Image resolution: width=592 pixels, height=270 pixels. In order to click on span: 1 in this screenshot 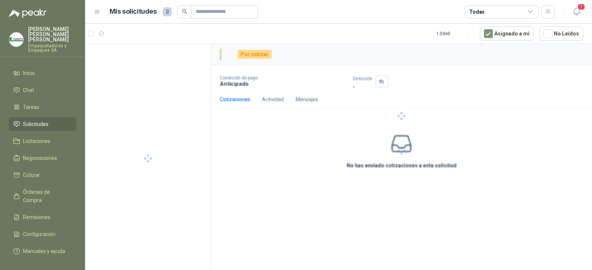, I will do `click(581, 7)`.